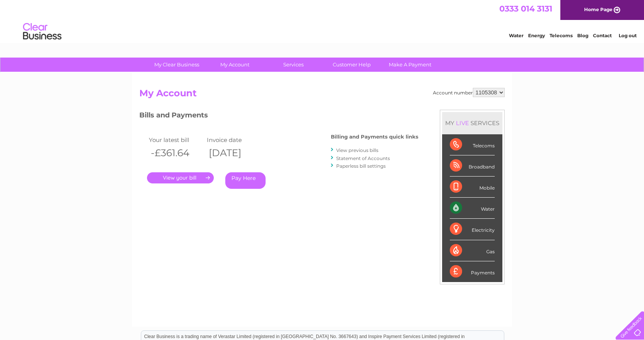 This screenshot has height=340, width=644. What do you see at coordinates (602, 36) in the screenshot?
I see `a: Contact` at bounding box center [602, 36].